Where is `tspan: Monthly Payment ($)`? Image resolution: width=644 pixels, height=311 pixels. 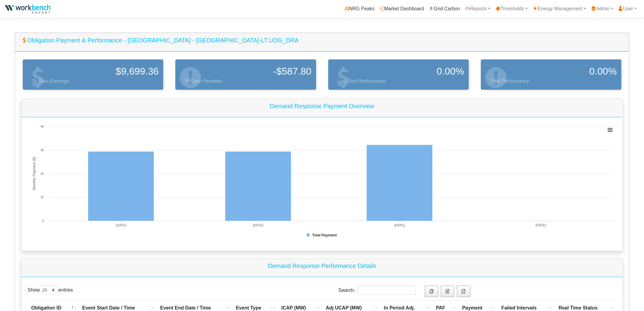
tspan: Monthly Payment ($) is located at coordinates (34, 173).